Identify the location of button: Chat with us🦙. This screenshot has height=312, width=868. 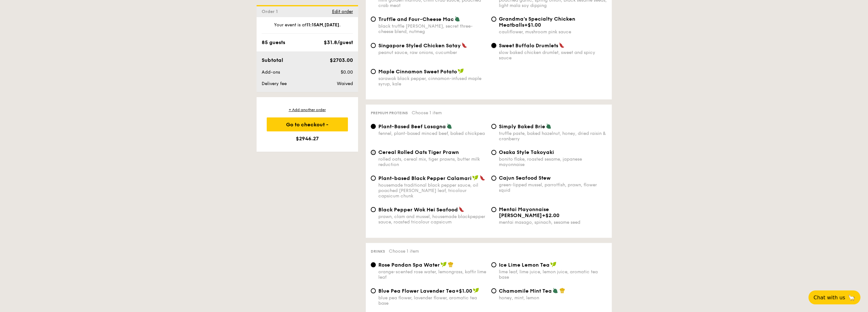
(834, 297).